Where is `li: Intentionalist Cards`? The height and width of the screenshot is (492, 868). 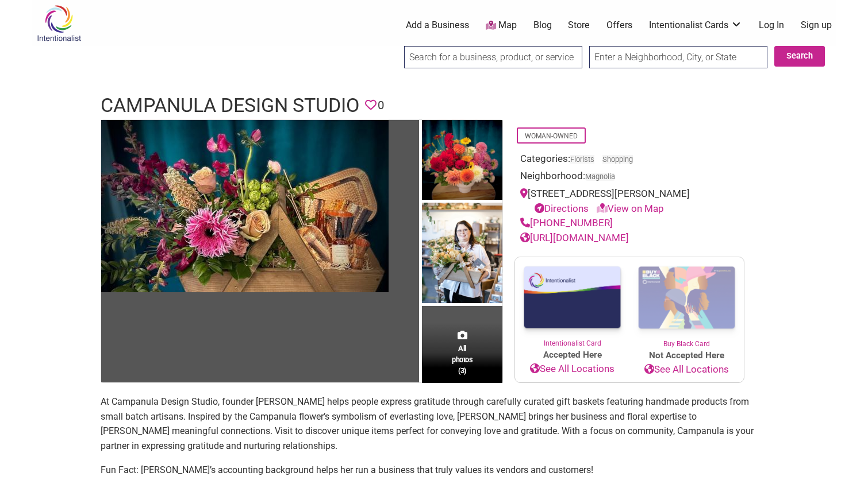 li: Intentionalist Cards is located at coordinates (696, 25).